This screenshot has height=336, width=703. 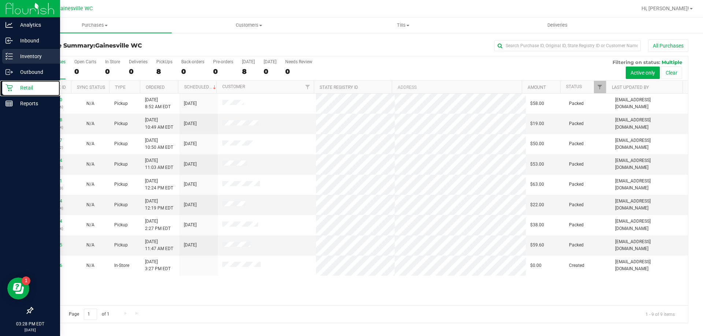 I want to click on div: PickUps, so click(x=164, y=62).